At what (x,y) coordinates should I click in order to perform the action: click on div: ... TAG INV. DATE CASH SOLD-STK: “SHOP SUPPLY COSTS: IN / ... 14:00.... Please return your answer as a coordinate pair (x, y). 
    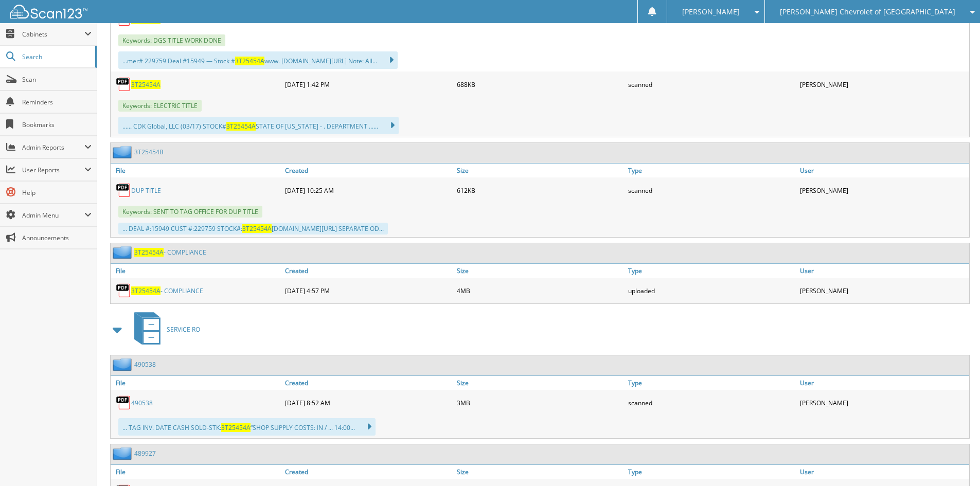
    Looking at the image, I should click on (247, 426).